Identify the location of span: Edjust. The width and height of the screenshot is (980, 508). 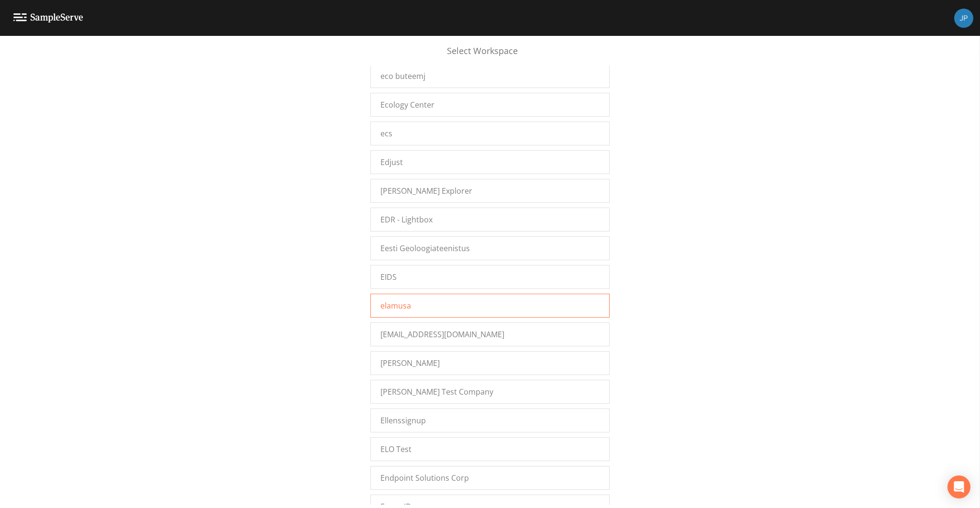
(392, 162).